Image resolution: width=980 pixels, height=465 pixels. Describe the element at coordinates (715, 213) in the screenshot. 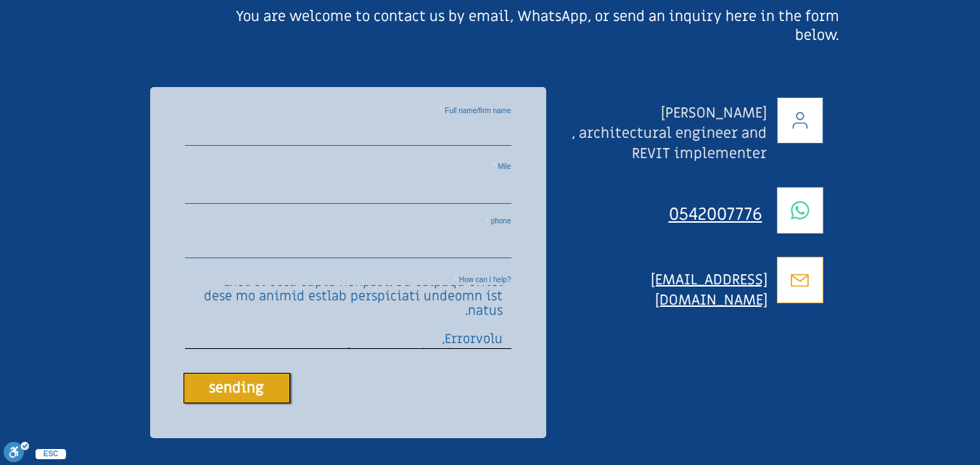

I see `font: 0542007776` at that location.